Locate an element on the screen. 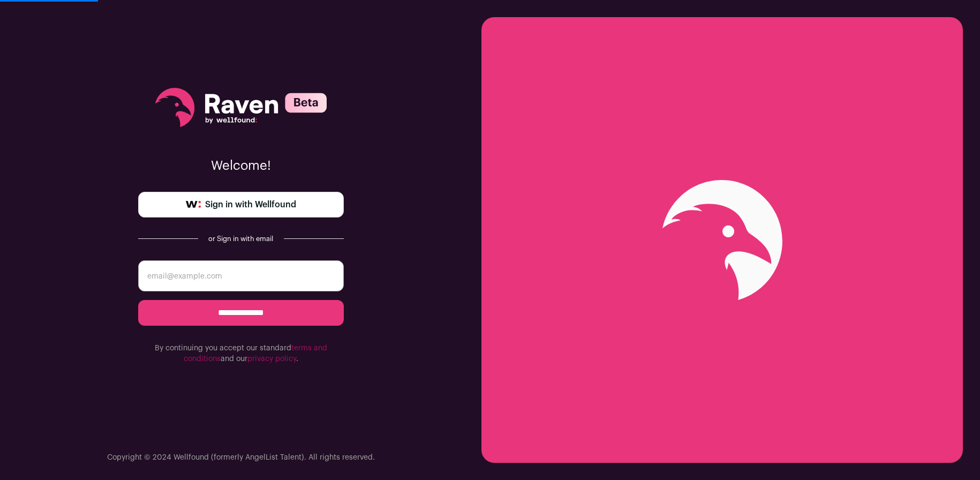 Image resolution: width=980 pixels, height=480 pixels. a: Sign in with Wellfound is located at coordinates (241, 204).